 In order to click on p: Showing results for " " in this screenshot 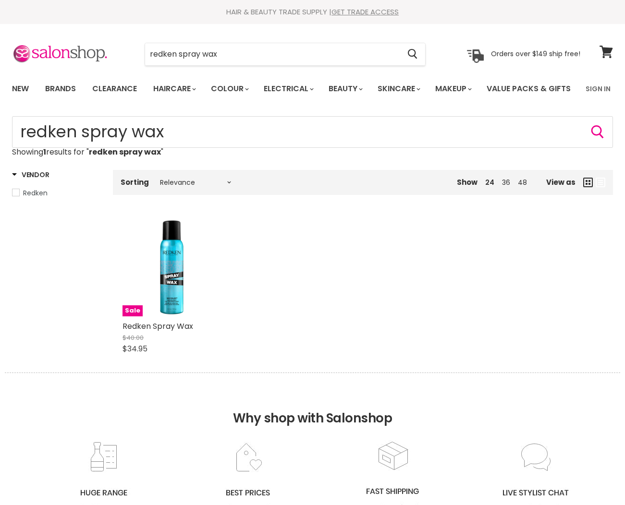, I will do `click(312, 152)`.